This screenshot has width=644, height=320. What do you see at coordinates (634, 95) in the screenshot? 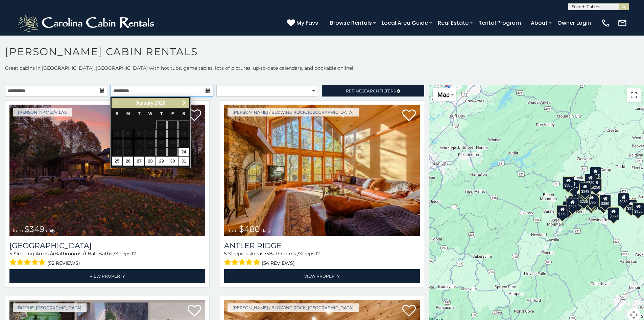
I see `button: Toggle fullscreen view` at bounding box center [634, 95].